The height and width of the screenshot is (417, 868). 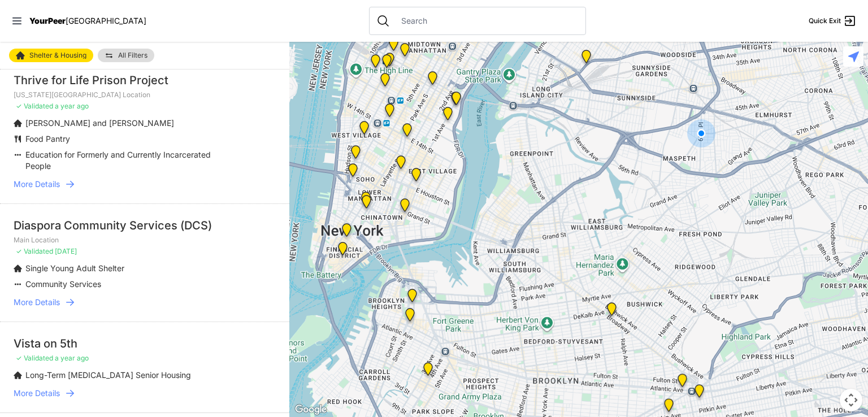 I want to click on span: Single Young Adult Shelter, so click(x=75, y=268).